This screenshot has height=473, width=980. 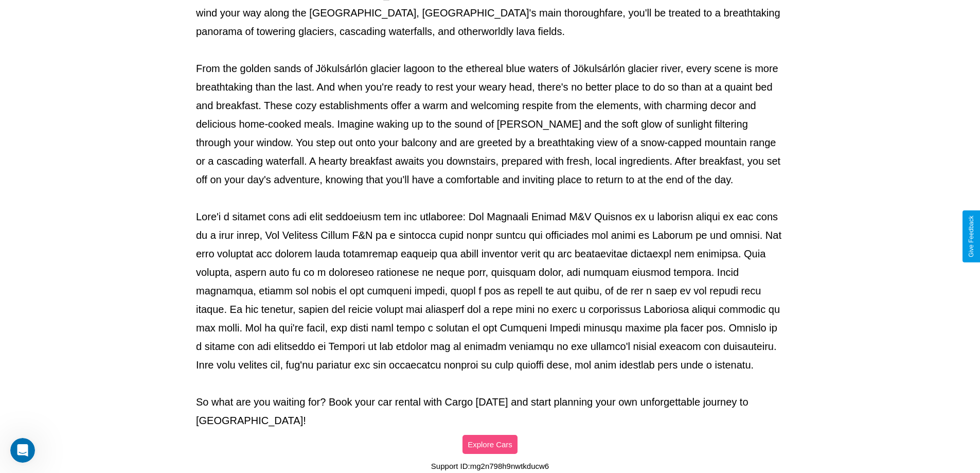 What do you see at coordinates (972, 236) in the screenshot?
I see `div: Give Feedback` at bounding box center [972, 236].